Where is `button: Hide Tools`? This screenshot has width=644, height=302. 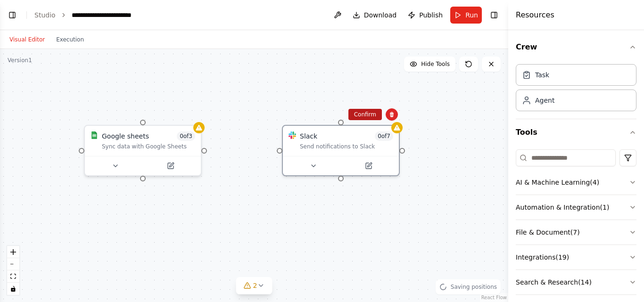
button: Hide Tools is located at coordinates (430, 64).